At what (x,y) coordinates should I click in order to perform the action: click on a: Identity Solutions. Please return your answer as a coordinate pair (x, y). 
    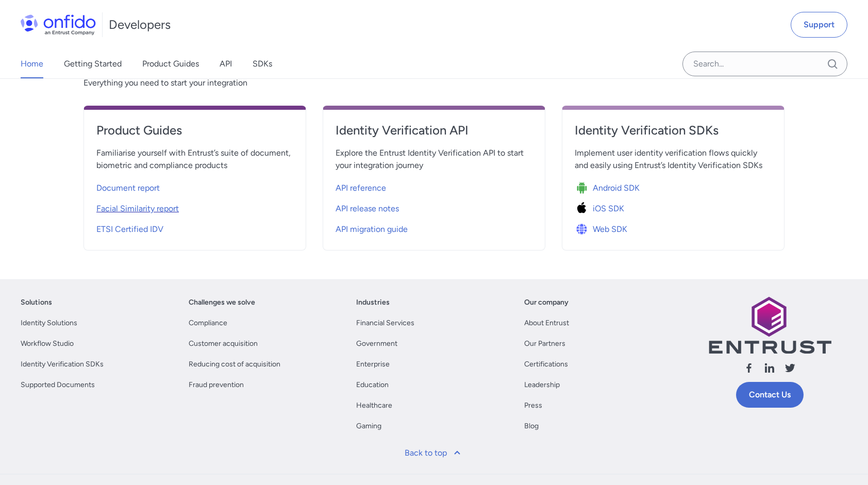
    Looking at the image, I should click on (49, 323).